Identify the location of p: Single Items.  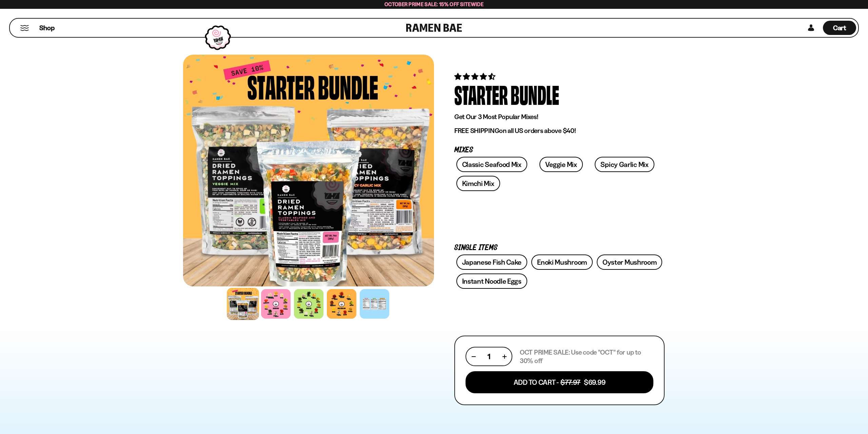
(560, 248).